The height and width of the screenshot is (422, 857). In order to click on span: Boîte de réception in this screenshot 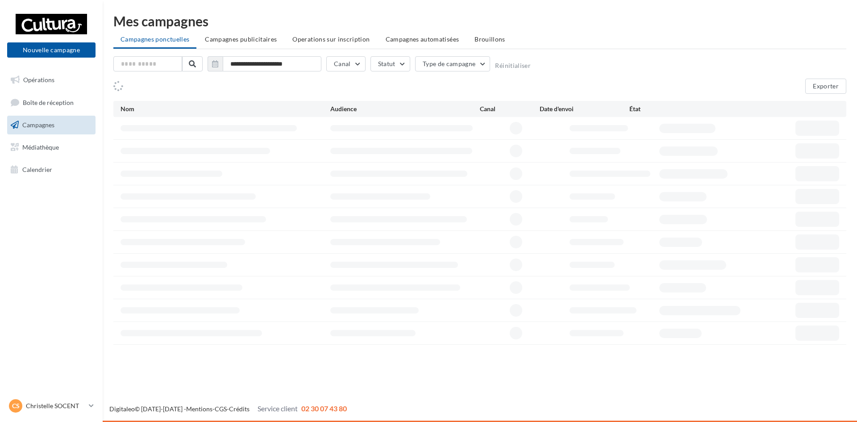, I will do `click(48, 102)`.